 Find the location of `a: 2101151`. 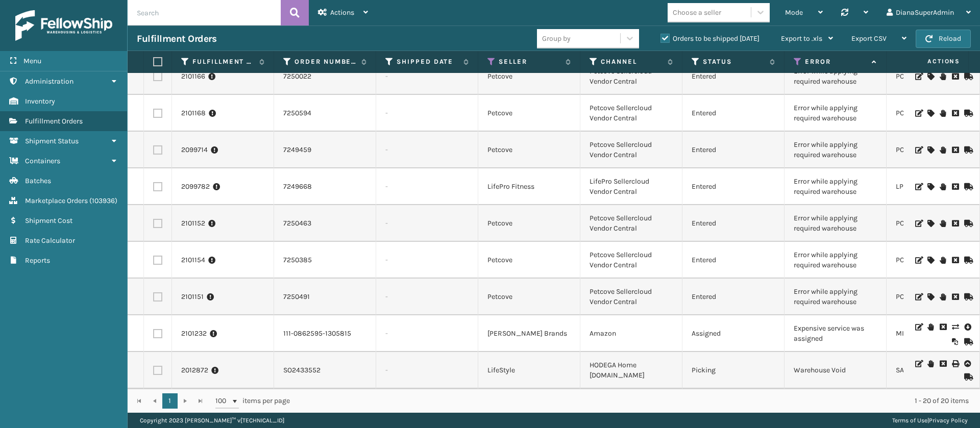

a: 2101151 is located at coordinates (192, 297).